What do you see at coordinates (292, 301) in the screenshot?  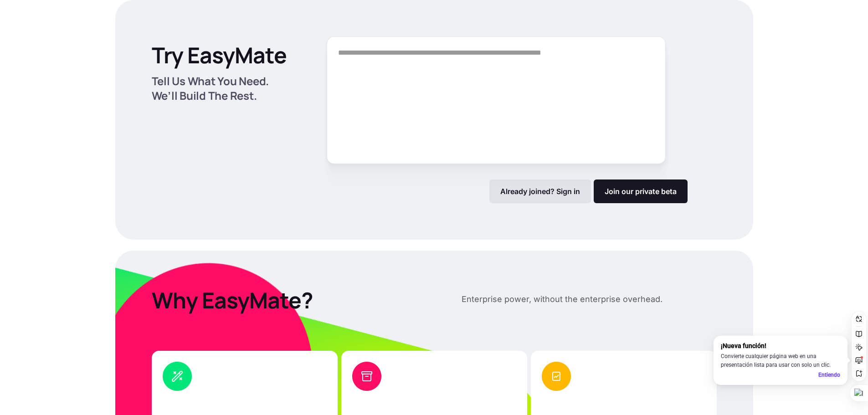 I see `p: Why EasyMate?` at bounding box center [292, 301].